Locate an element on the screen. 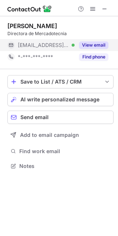  img: ContactOut v5.3.10 is located at coordinates (30, 9).